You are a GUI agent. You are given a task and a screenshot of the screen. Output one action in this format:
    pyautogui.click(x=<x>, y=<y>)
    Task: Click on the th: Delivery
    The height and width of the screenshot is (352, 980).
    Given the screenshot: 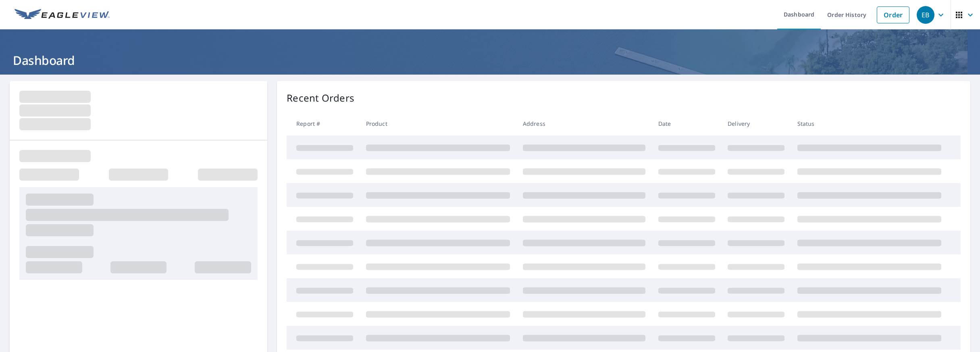 What is the action you would take?
    pyautogui.click(x=755, y=123)
    